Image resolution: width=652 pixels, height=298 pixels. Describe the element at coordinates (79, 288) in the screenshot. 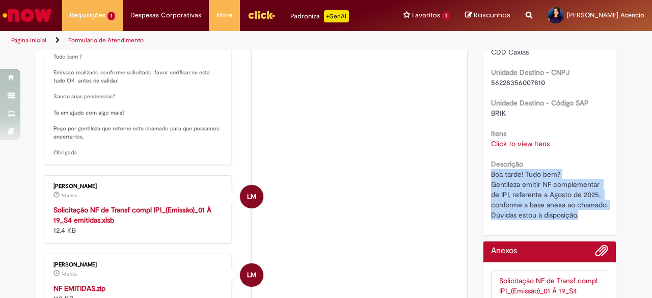

I see `strong: NF EMITIDAS.zip` at that location.